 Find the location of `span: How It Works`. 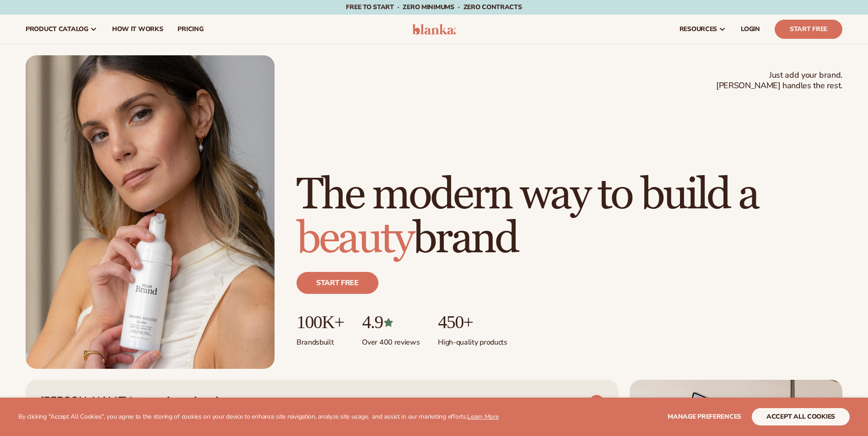

span: How It Works is located at coordinates (138, 29).